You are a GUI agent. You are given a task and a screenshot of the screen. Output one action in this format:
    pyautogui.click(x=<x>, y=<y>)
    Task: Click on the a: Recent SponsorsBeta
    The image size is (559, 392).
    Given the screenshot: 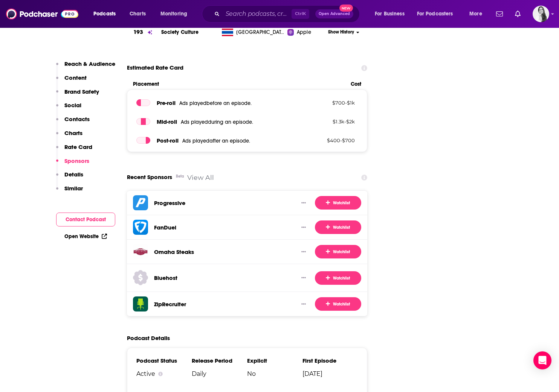 What is the action you would take?
    pyautogui.click(x=154, y=177)
    